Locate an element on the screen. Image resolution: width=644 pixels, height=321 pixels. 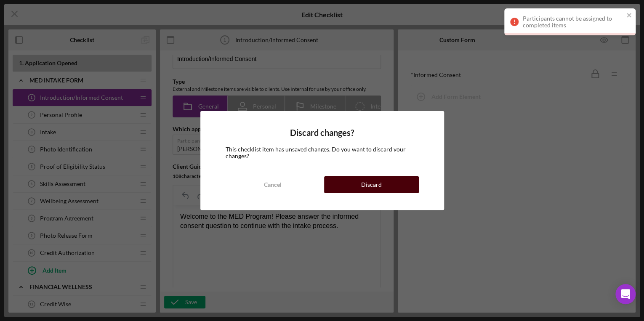
div: Welcome to the MED Program! Please answer the informed consent question to continue with the inta... is located at coordinates (103, 16).